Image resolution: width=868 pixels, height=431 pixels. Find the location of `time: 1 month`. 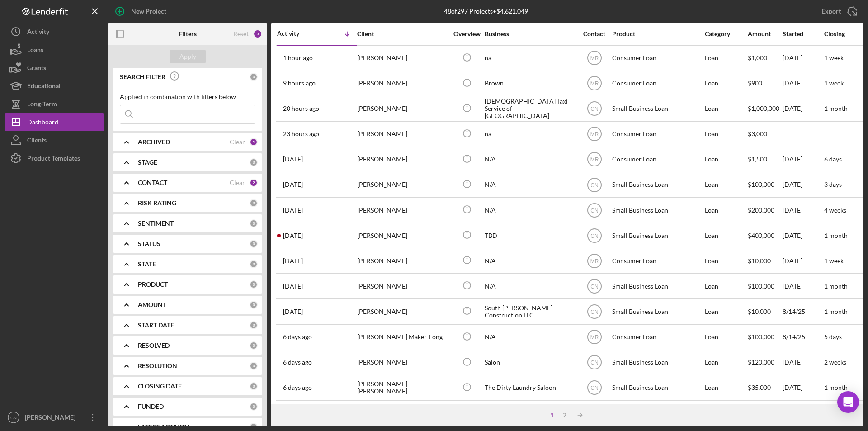

time: 1 month is located at coordinates (836, 387).